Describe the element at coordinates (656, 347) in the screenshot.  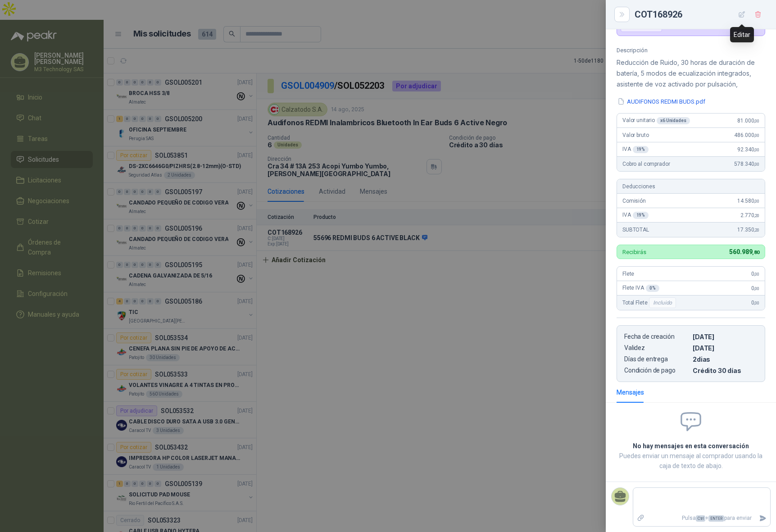
I see `p: Validez` at that location.